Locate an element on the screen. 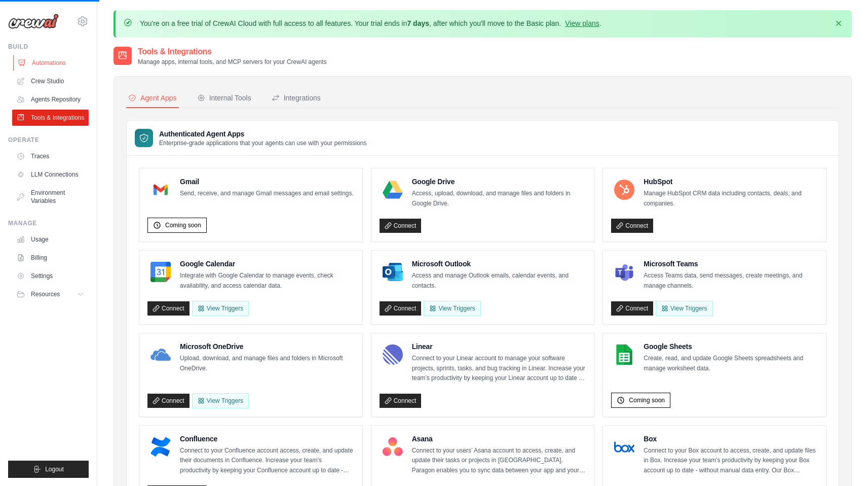 The image size is (868, 486). div: Build is located at coordinates (48, 47).